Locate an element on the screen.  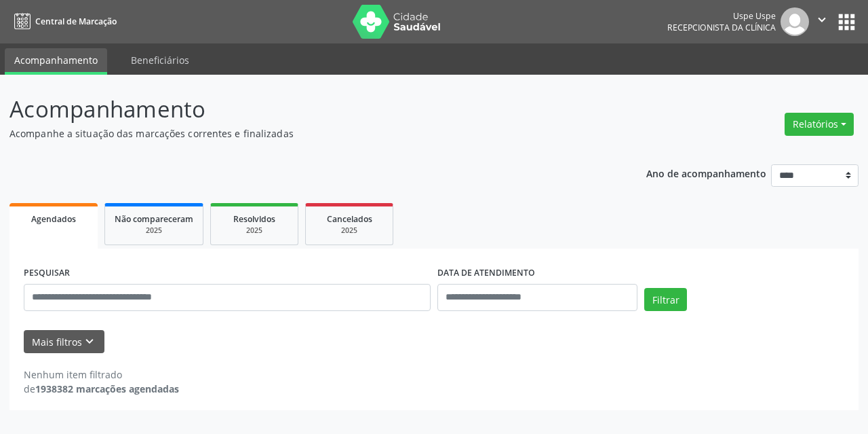
label: PESQUISAR is located at coordinates (47, 273).